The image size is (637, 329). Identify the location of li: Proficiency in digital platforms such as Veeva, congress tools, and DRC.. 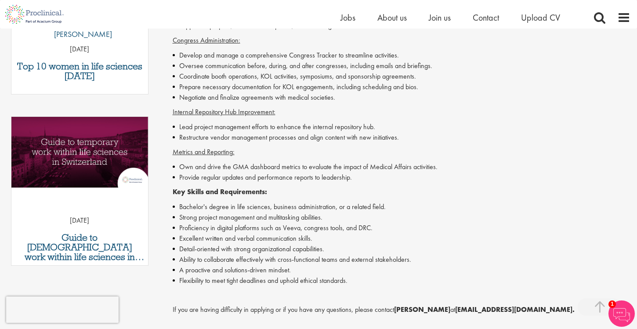
(402, 228).